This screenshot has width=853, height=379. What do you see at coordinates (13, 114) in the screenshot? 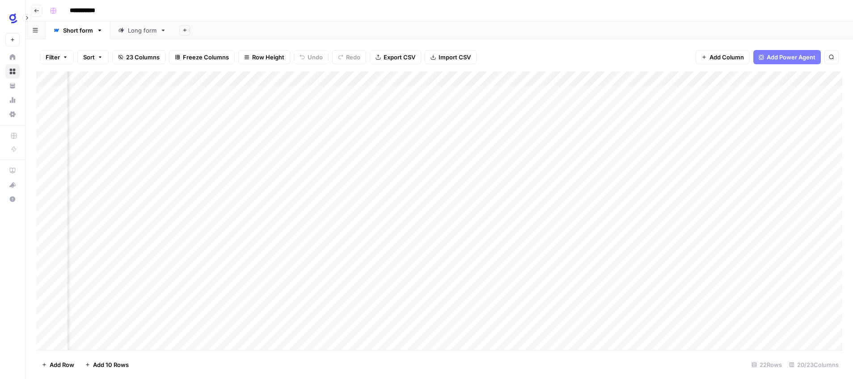
I see `a: Settings` at bounding box center [13, 114].